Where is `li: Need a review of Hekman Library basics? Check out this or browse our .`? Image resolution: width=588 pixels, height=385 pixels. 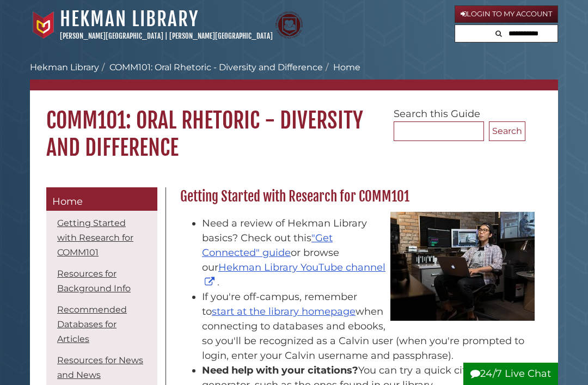 li: Need a review of Hekman Library basics? Check out this or browse our . is located at coordinates (369, 253).